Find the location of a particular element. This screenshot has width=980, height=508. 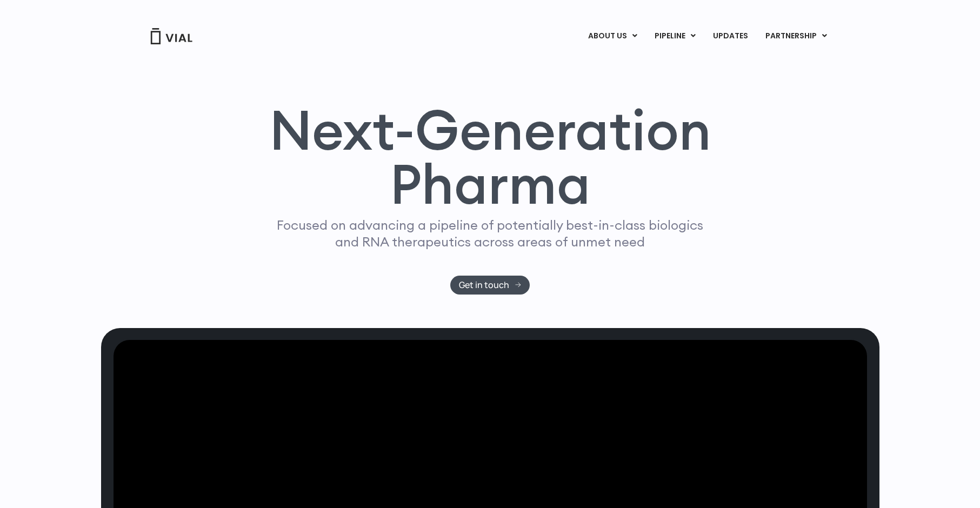

a: Get in touch is located at coordinates (490, 285).